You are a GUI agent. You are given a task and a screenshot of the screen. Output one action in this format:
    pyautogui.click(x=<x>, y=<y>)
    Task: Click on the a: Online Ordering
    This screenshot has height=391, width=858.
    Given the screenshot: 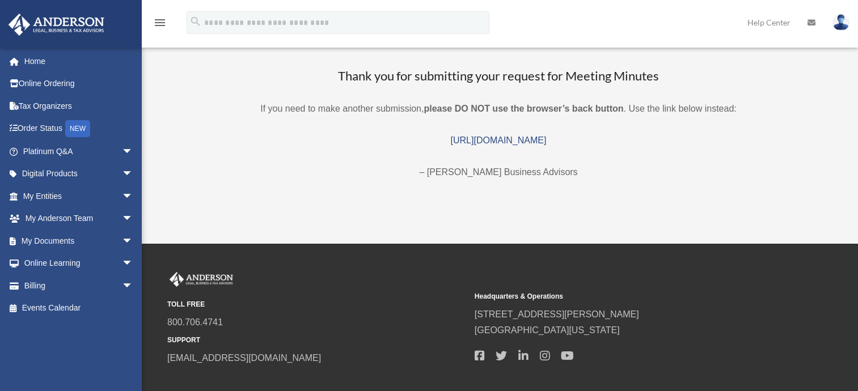 What is the action you would take?
    pyautogui.click(x=79, y=84)
    